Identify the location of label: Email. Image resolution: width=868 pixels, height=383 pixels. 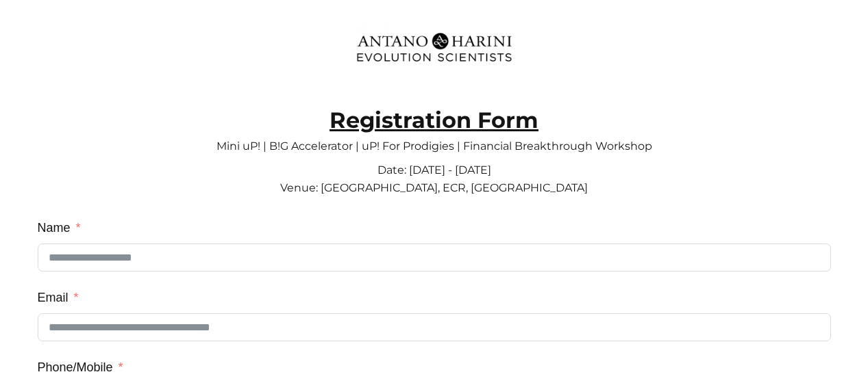
(58, 298).